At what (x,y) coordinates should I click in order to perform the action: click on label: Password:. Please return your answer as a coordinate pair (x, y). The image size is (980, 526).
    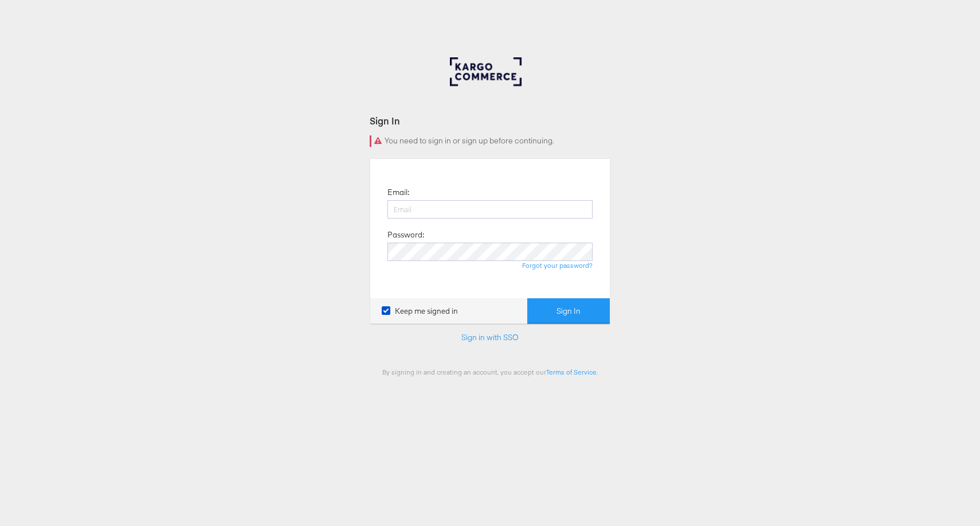
    Looking at the image, I should click on (406, 234).